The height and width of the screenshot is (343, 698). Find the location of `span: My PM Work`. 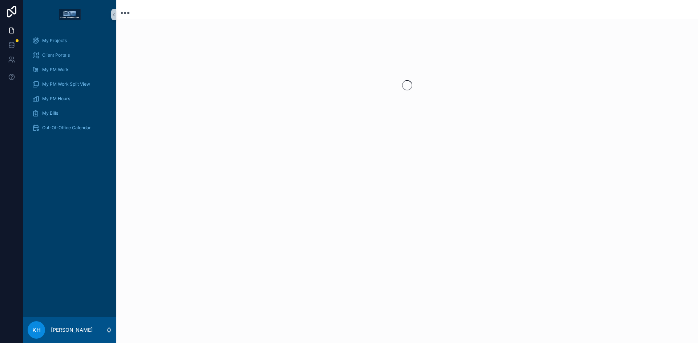

span: My PM Work is located at coordinates (55, 70).